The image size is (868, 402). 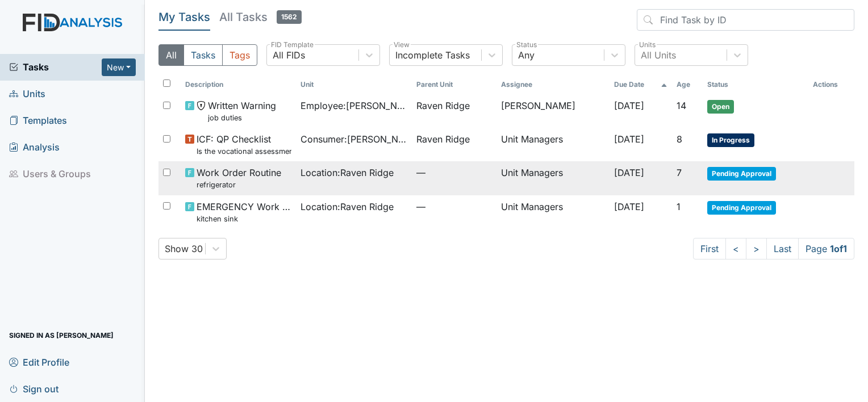 I want to click on th: Assignee, so click(x=553, y=85).